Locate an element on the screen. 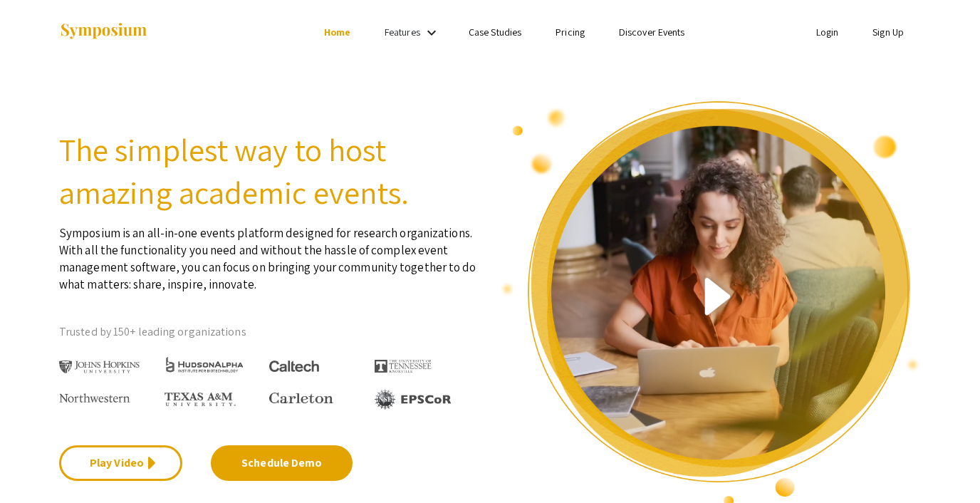 This screenshot has width=980, height=503. p: Trusted by 150+ leading organizations is located at coordinates (269, 332).